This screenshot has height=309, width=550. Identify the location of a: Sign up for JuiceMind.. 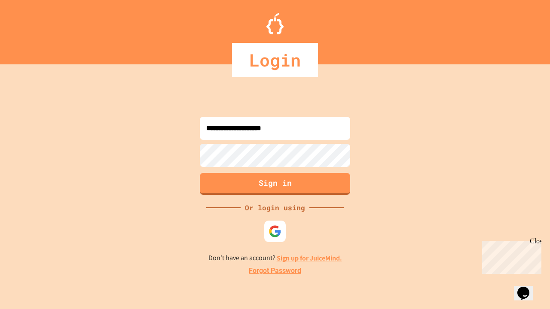
(309, 258).